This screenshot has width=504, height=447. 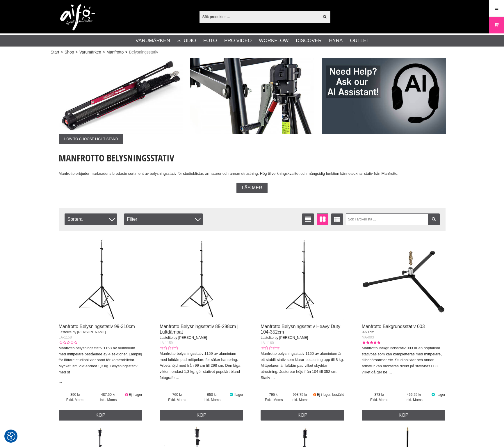 I want to click on span: Belysningsstativ, so click(x=143, y=52).